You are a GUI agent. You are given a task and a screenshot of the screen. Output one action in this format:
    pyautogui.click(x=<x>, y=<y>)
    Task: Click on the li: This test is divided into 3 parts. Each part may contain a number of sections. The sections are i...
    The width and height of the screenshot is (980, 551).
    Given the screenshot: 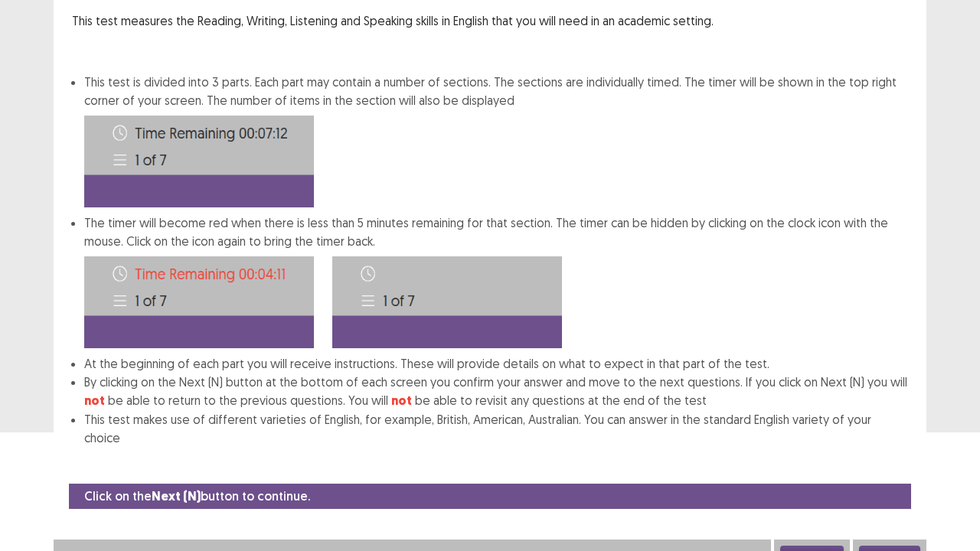 What is the action you would take?
    pyautogui.click(x=496, y=140)
    